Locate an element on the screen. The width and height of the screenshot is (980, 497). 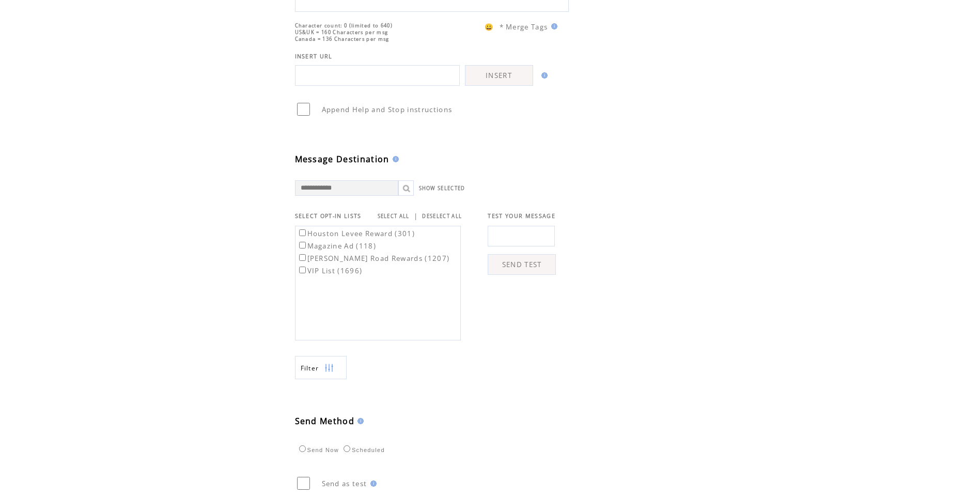
label: Scheduled is located at coordinates (362, 450).